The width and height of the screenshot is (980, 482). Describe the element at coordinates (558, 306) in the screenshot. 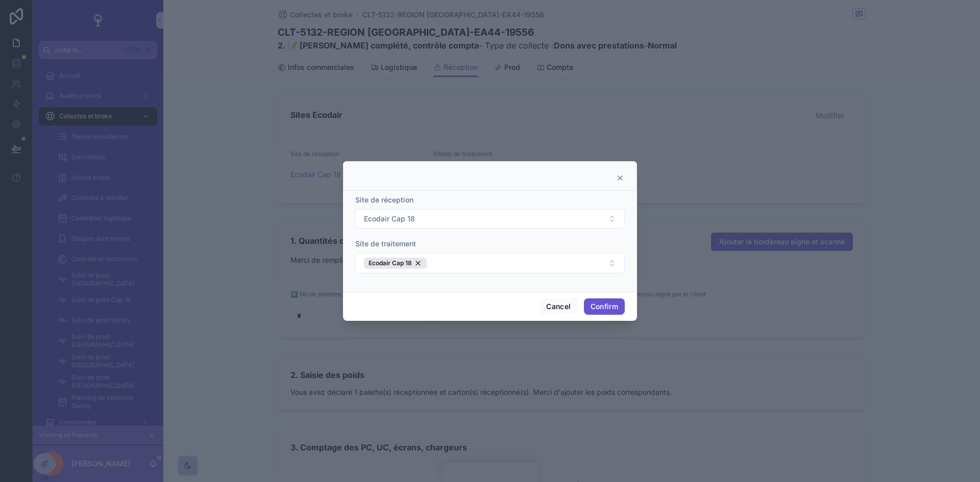

I see `button: Cancel` at that location.